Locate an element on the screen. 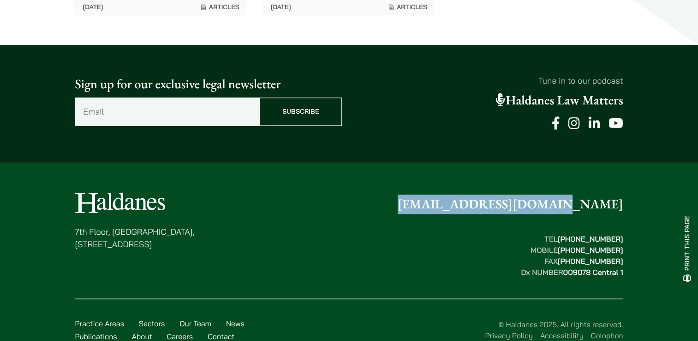 The image size is (698, 341). a: Practice Areas is located at coordinates (100, 323).